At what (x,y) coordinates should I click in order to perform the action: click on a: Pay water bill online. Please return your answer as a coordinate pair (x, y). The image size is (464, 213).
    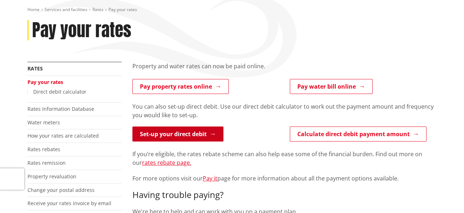
    Looking at the image, I should click on (331, 86).